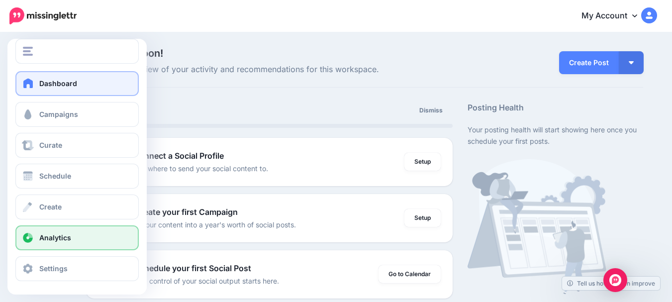 Image resolution: width=672 pixels, height=302 pixels. What do you see at coordinates (28, 51) in the screenshot?
I see `img: menu.png` at bounding box center [28, 51].